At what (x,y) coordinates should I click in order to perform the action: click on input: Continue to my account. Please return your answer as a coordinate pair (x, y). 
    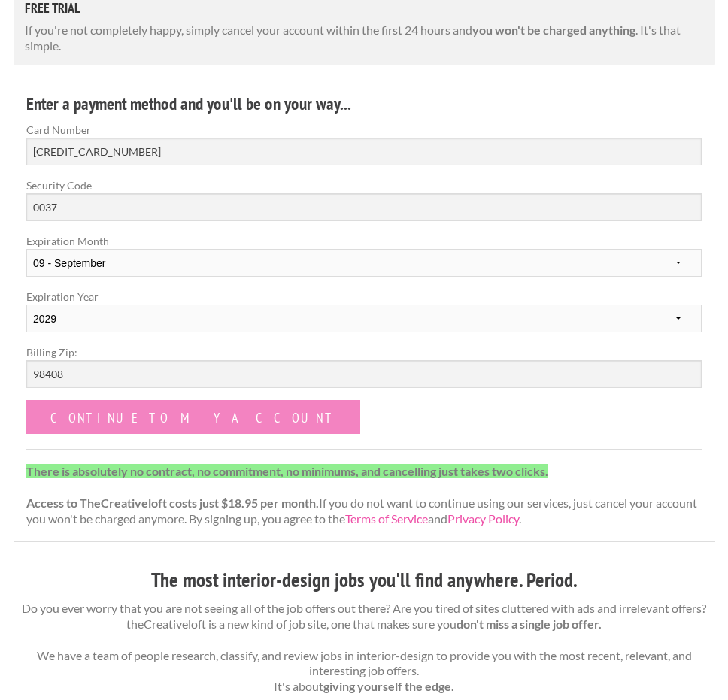
    Looking at the image, I should click on (193, 417).